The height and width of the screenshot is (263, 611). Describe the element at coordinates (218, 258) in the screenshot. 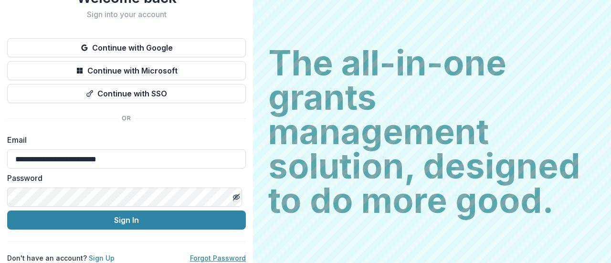

I see `a: Forgot Password` at that location.